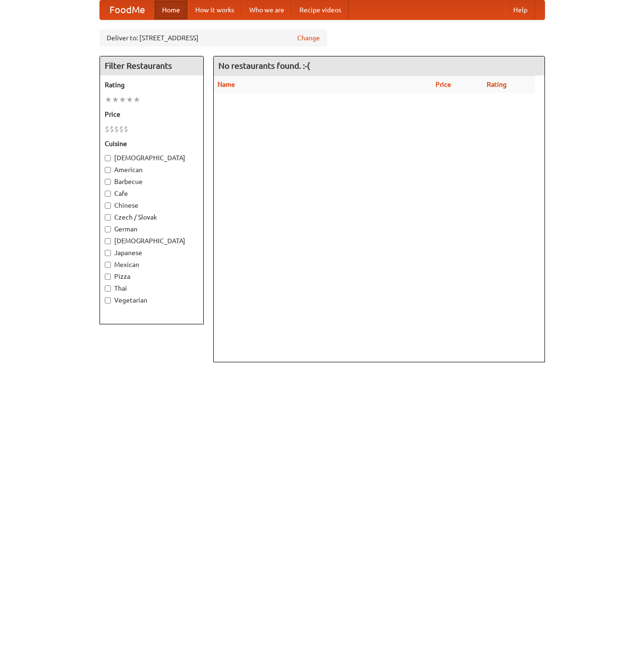 This screenshot has width=644, height=671. I want to click on a: FoodMe, so click(127, 10).